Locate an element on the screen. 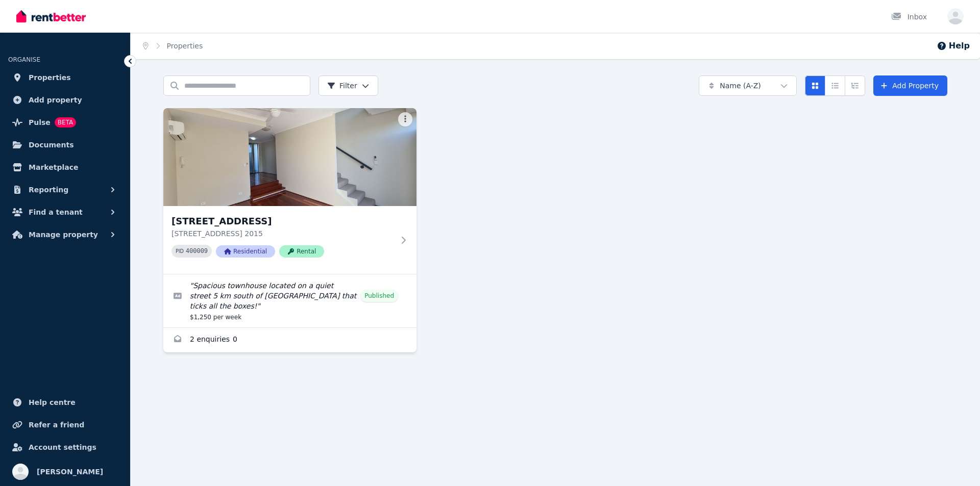 The height and width of the screenshot is (486, 980). span: Documents is located at coordinates (51, 145).